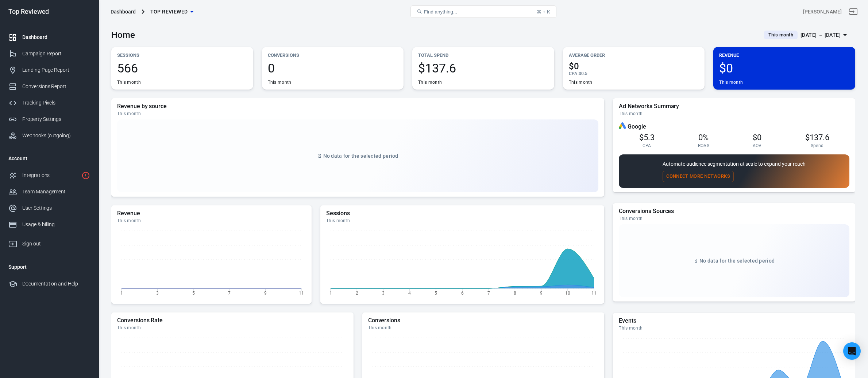  What do you see at coordinates (463, 213) in the screenshot?
I see `h5: Sessions` at bounding box center [463, 213].